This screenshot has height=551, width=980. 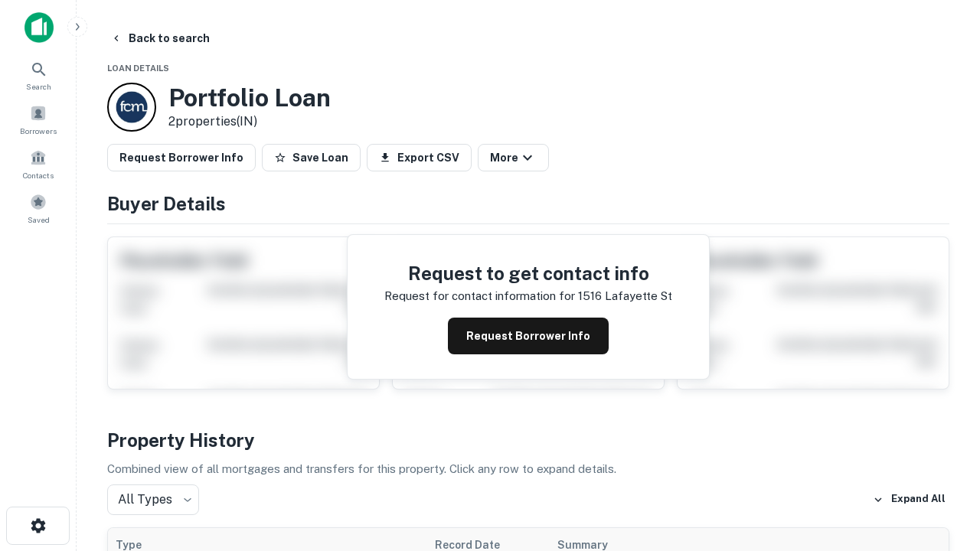 I want to click on span: Saved, so click(x=38, y=220).